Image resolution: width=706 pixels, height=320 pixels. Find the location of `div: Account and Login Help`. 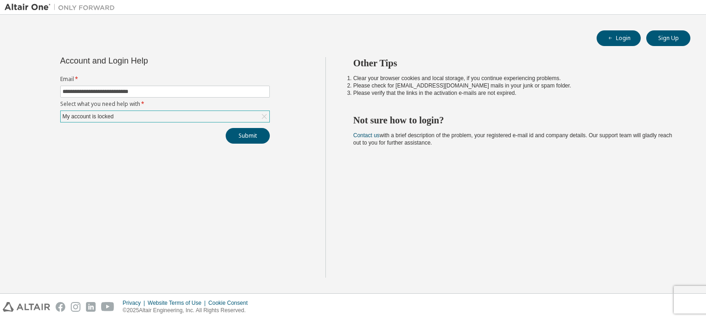

div: Account and Login Help is located at coordinates (144, 61).